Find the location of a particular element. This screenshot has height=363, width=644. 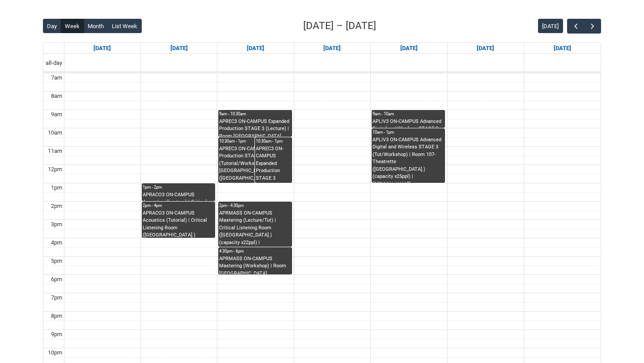

a: Go to September 20, 2025 is located at coordinates (562, 48).